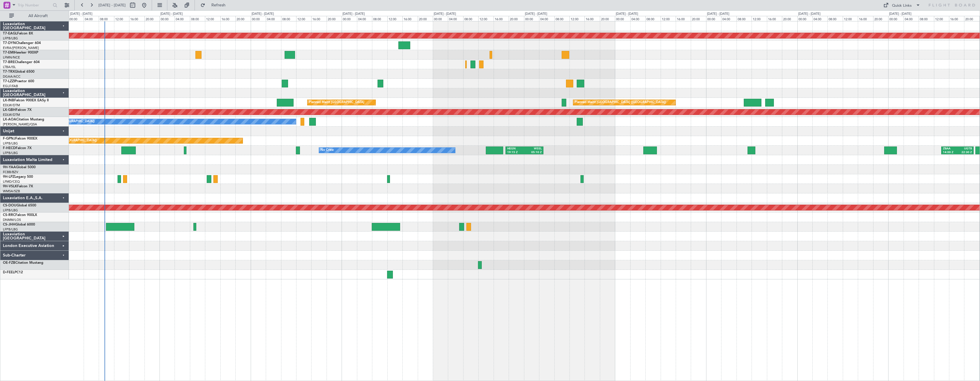 This screenshot has width=980, height=381. What do you see at coordinates (11, 105) in the screenshot?
I see `a: EDLW/DTM` at bounding box center [11, 105].